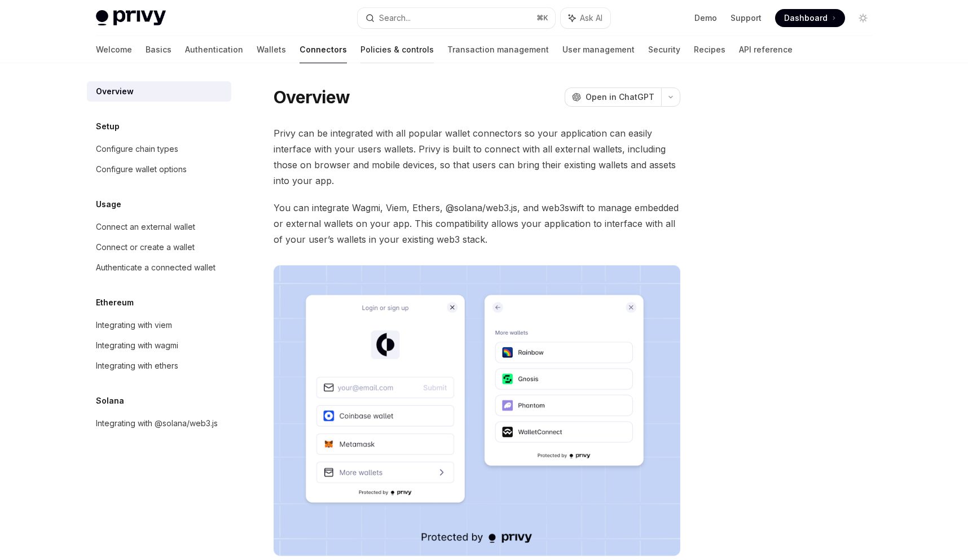 This screenshot has height=560, width=968. Describe the element at coordinates (131, 18) in the screenshot. I see `img: light logo` at that location.